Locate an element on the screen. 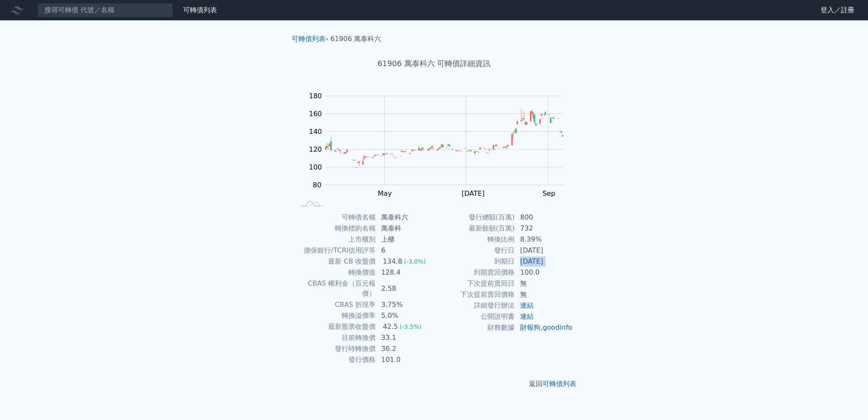 The image size is (868, 420). td: 101.0 is located at coordinates (405, 360).